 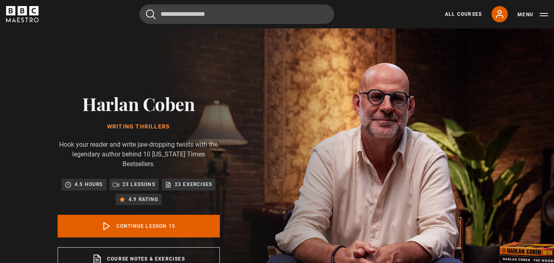 What do you see at coordinates (143, 200) in the screenshot?
I see `p: 4.9 rating` at bounding box center [143, 200].